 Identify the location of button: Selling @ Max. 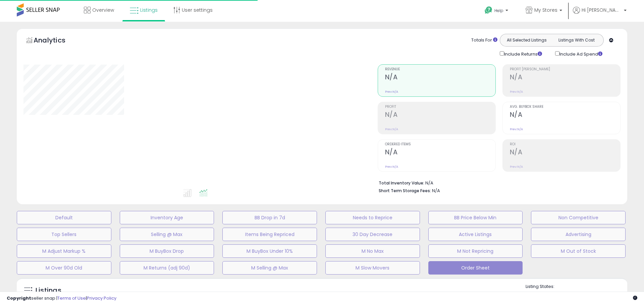
(167, 234).